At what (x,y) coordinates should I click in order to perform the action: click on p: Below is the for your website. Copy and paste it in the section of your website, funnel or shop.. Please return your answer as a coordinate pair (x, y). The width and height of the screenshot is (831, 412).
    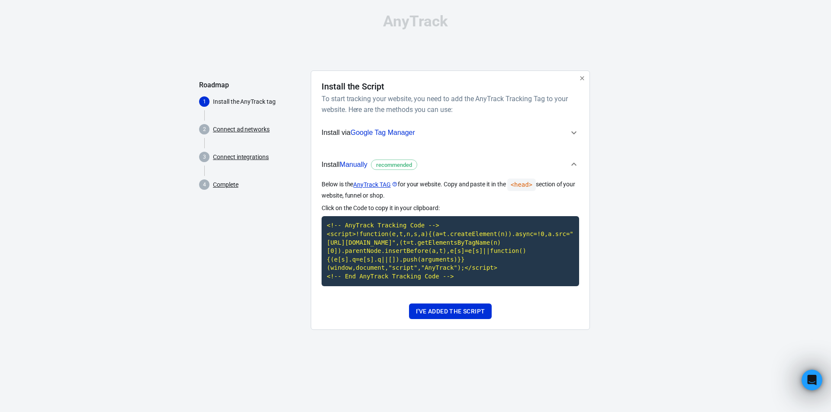
    Looking at the image, I should click on (450, 190).